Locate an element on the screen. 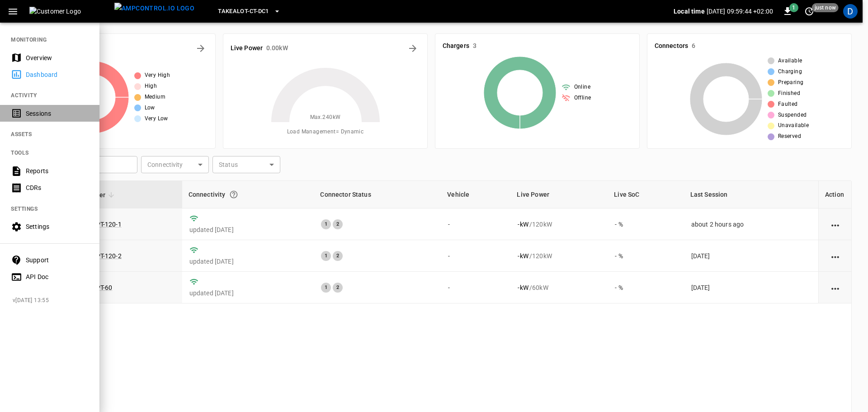  img: ampcontrol.io logo is located at coordinates (154, 8).